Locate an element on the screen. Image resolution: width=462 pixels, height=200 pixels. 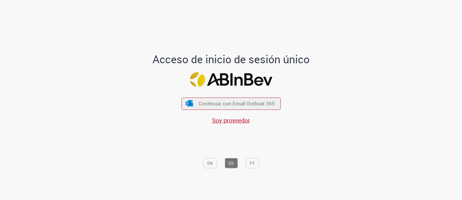
button: PT is located at coordinates (252, 163).